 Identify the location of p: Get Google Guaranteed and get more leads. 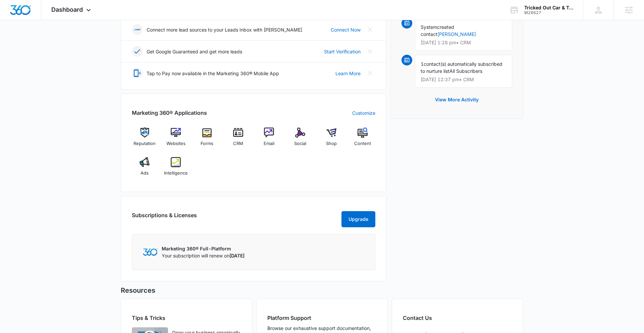
(194, 51).